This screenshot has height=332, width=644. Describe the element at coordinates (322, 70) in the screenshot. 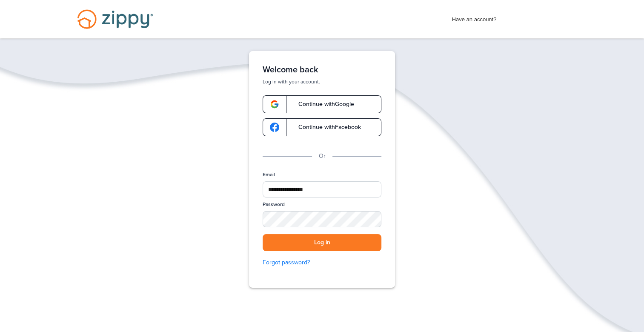

I see `h1: Welcome back` at that location.